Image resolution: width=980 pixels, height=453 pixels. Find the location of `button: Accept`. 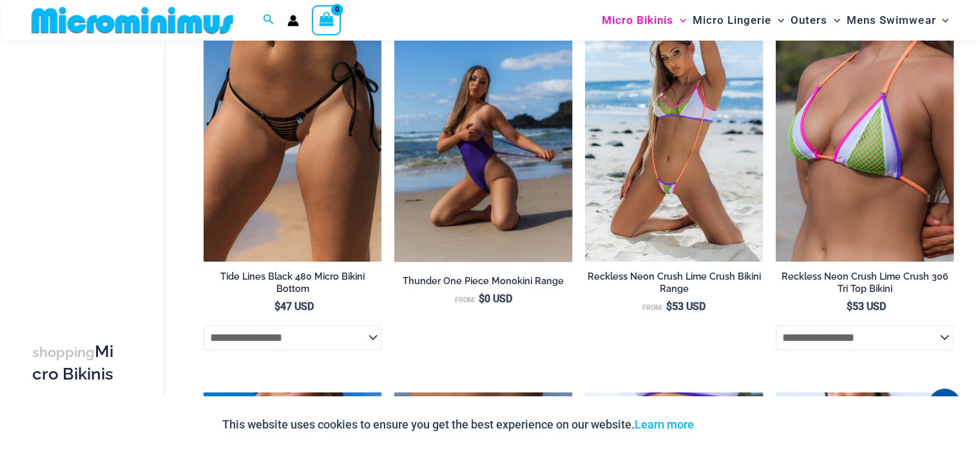

button: Accept is located at coordinates (731, 425).